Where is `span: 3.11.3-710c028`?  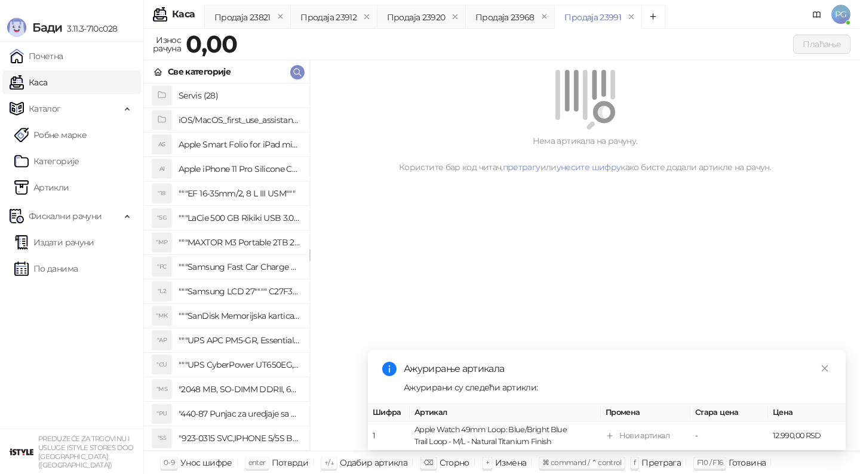 span: 3.11.3-710c028 is located at coordinates (90, 29).